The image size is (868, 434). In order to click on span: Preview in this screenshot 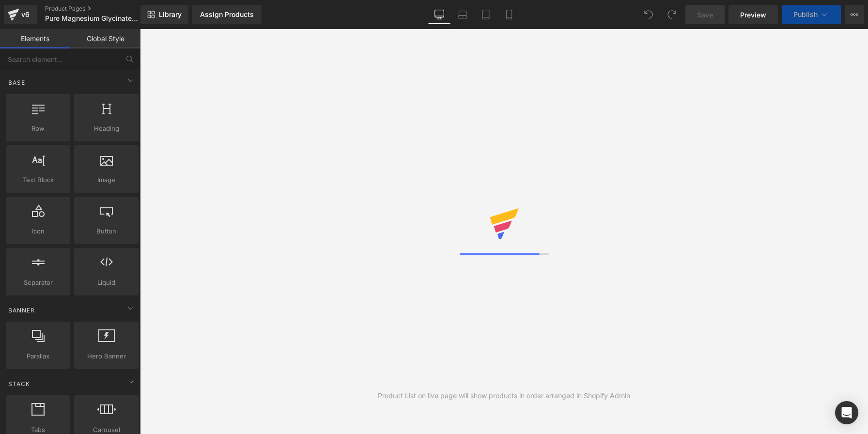, I will do `click(753, 15)`.